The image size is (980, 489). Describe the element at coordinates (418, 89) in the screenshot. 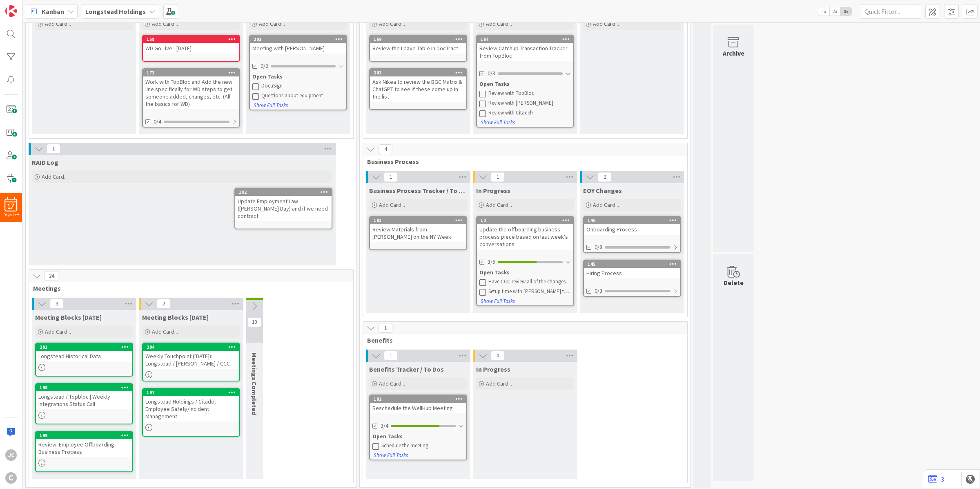

I see `div: Ask Nikea to review the BGC Matrix & ChatGPT to see if these come up in the list` at that location.